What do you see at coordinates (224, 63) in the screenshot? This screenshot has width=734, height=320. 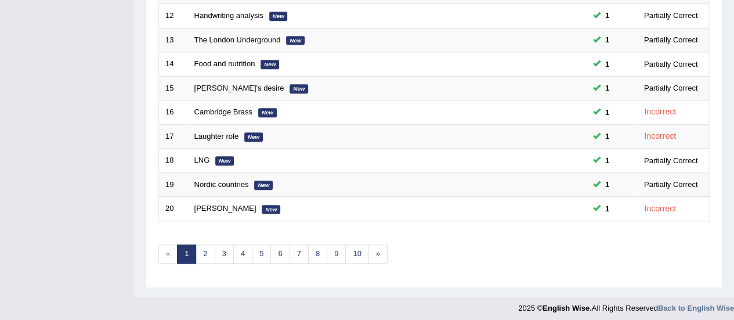 I see `a: Food and nutrition` at bounding box center [224, 63].